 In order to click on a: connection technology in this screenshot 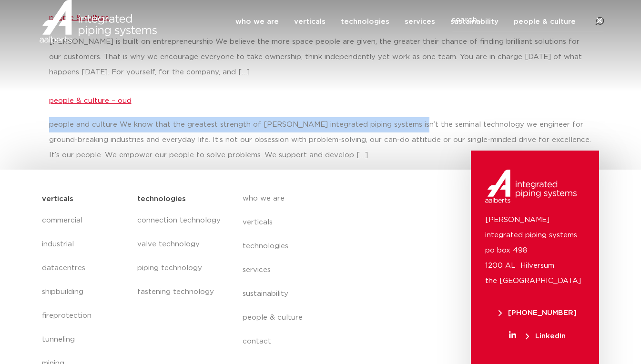, I will do `click(180, 221)`.